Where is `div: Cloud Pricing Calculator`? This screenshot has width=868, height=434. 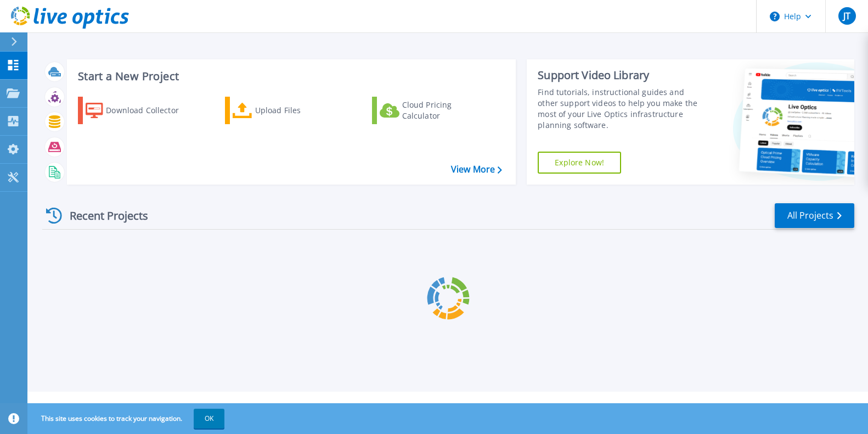 div: Cloud Pricing Calculator is located at coordinates (445, 110).